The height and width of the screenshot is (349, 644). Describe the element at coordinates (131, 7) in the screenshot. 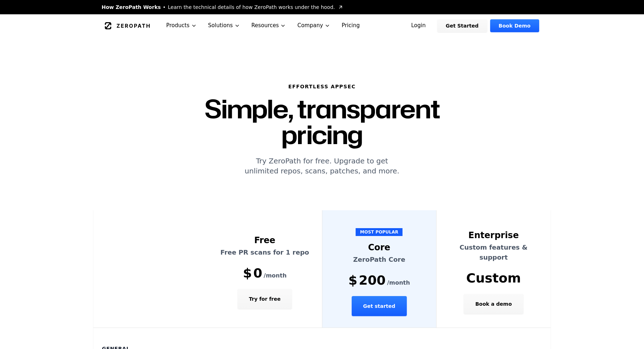

I see `span: How ZeroPath Works` at that location.